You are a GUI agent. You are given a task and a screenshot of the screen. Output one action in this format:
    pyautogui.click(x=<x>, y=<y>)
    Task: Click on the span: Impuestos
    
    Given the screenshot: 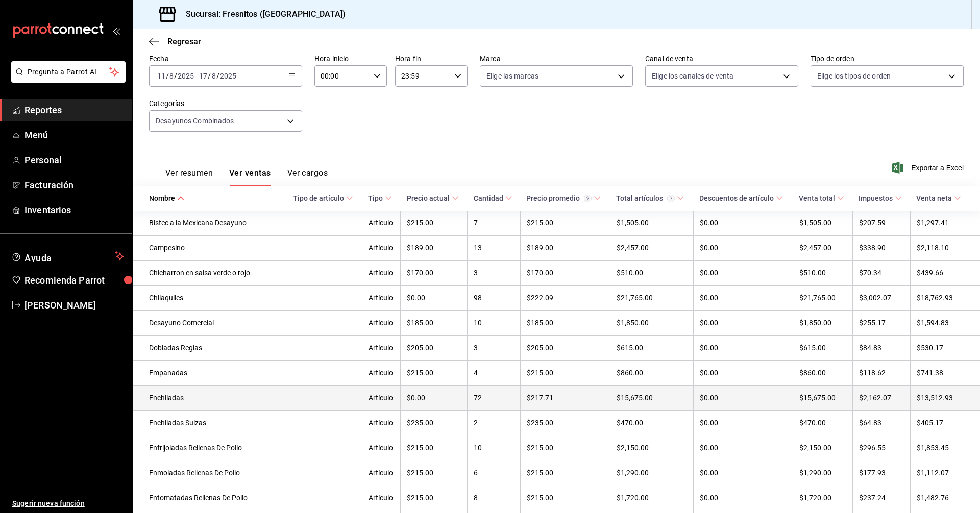 What is the action you would take?
    pyautogui.click(x=881, y=199)
    